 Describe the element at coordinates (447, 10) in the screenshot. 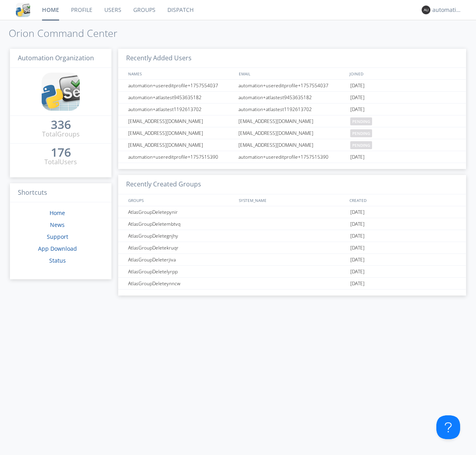

I see `div: automation+atlas0003` at that location.